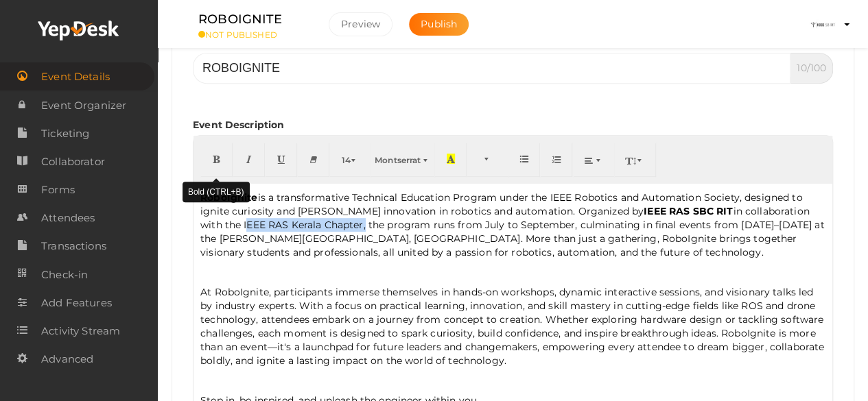 Image resolution: width=868 pixels, height=401 pixels. Describe the element at coordinates (76, 303) in the screenshot. I see `span: Add Features` at that location.